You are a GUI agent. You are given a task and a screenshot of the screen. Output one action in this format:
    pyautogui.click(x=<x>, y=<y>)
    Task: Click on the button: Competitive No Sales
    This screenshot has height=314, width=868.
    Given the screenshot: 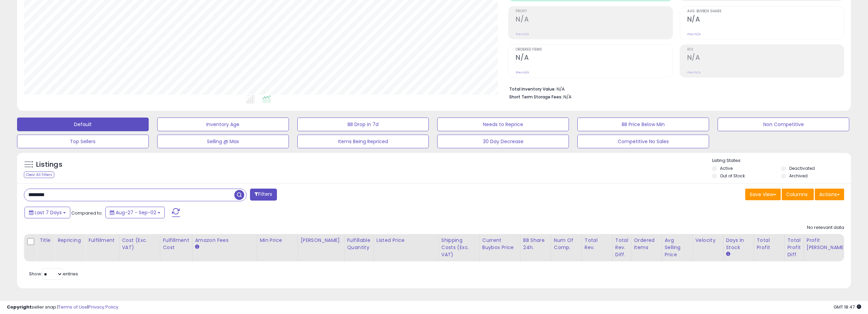 What is the action you would take?
    pyautogui.click(x=643, y=141)
    